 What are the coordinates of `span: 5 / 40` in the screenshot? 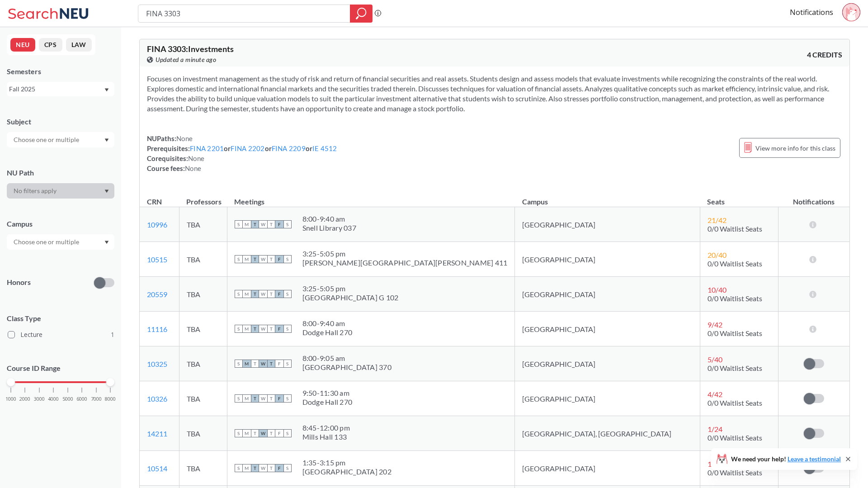 It's located at (715, 359).